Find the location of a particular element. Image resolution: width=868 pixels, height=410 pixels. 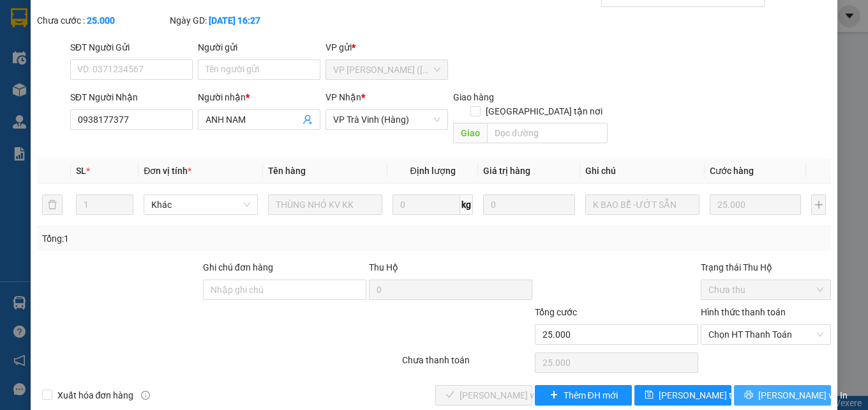

span: Giao hàng is located at coordinates (474, 97).